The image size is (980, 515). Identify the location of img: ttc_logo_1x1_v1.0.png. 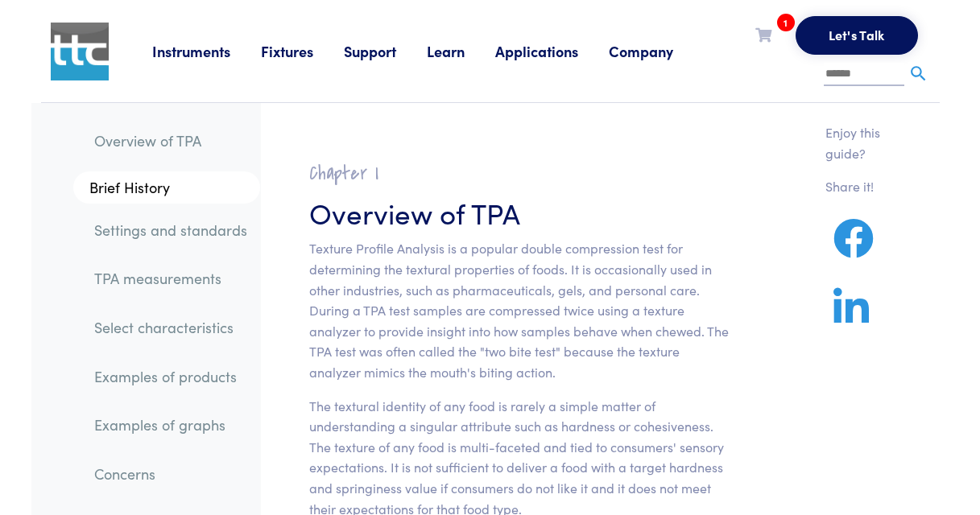
(80, 52).